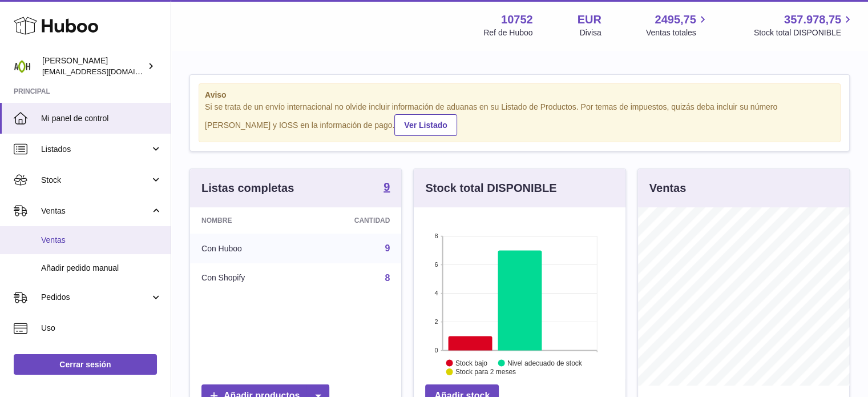 This screenshot has width=868, height=397. Describe the element at coordinates (436, 236) in the screenshot. I see `text: 8` at that location.